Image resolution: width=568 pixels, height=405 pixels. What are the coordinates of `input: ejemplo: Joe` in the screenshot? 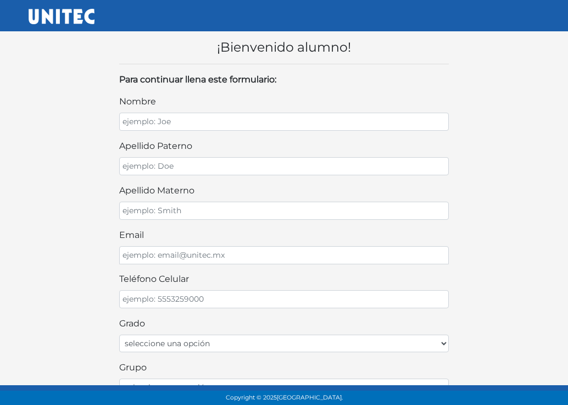 It's located at (284, 121).